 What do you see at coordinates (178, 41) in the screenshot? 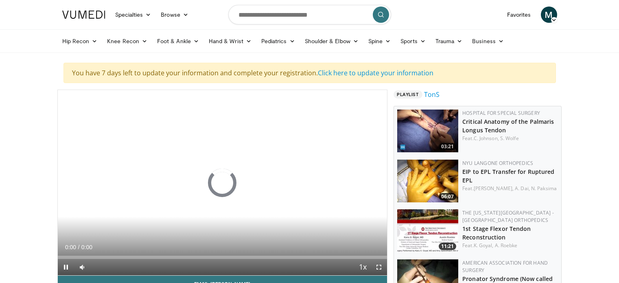
I see `a: Foot & Ankle` at bounding box center [178, 41].